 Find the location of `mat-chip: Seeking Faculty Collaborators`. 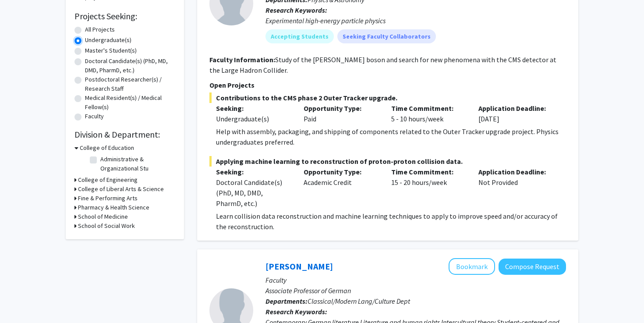

mat-chip: Seeking Faculty Collaborators is located at coordinates (387, 36).